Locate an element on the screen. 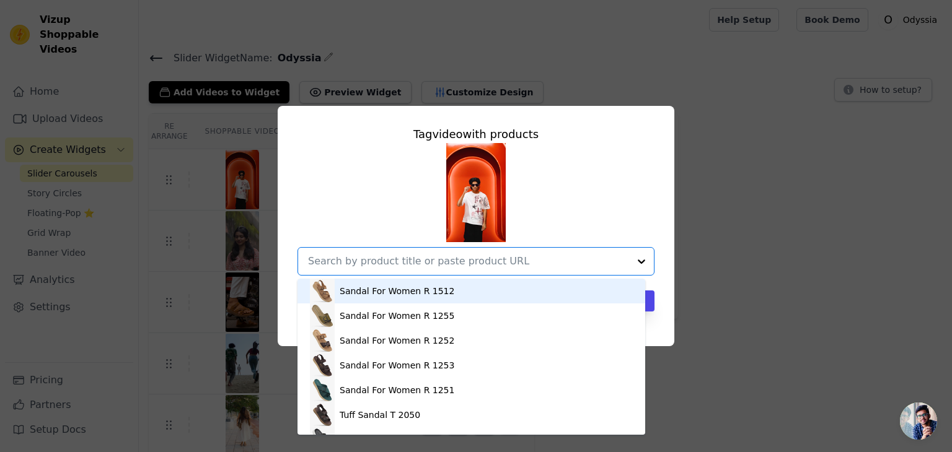 This screenshot has height=452, width=952. div: Sandal For Women R 1253 is located at coordinates (397, 366).